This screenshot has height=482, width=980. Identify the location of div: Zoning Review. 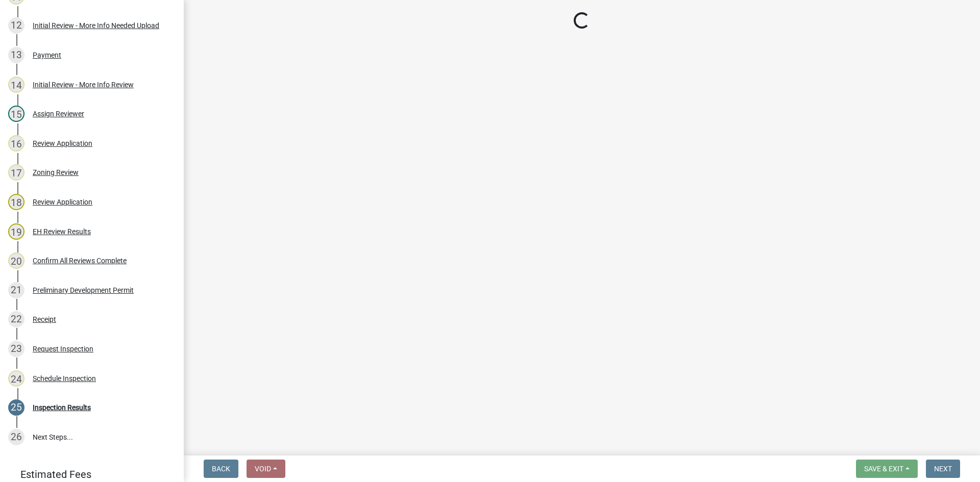
(56, 172).